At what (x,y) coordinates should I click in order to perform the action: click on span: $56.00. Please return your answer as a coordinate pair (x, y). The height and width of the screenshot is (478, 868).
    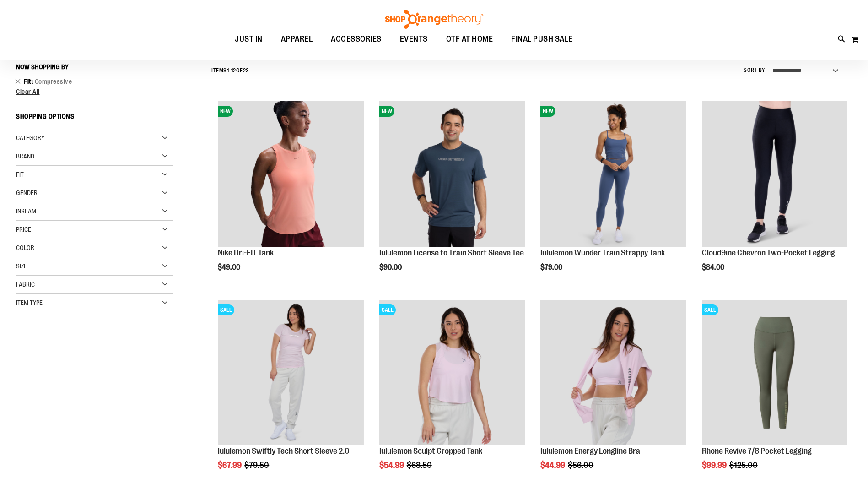
    Looking at the image, I should click on (581, 465).